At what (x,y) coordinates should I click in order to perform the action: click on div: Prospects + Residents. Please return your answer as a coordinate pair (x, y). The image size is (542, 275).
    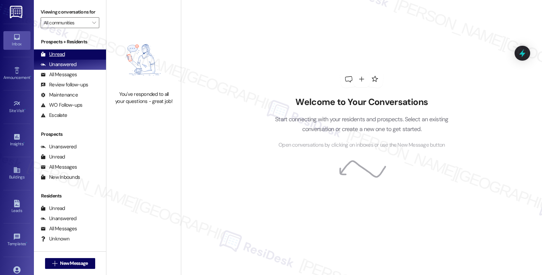
    Looking at the image, I should click on (70, 42).